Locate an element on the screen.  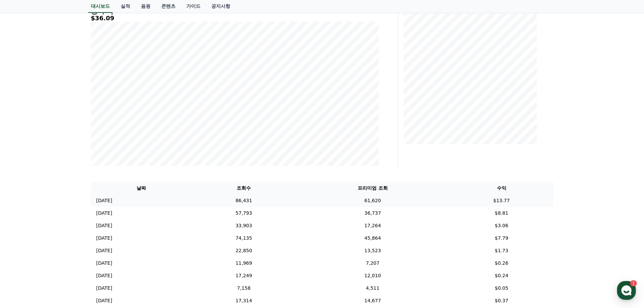
th: 수익 is located at coordinates (502, 188).